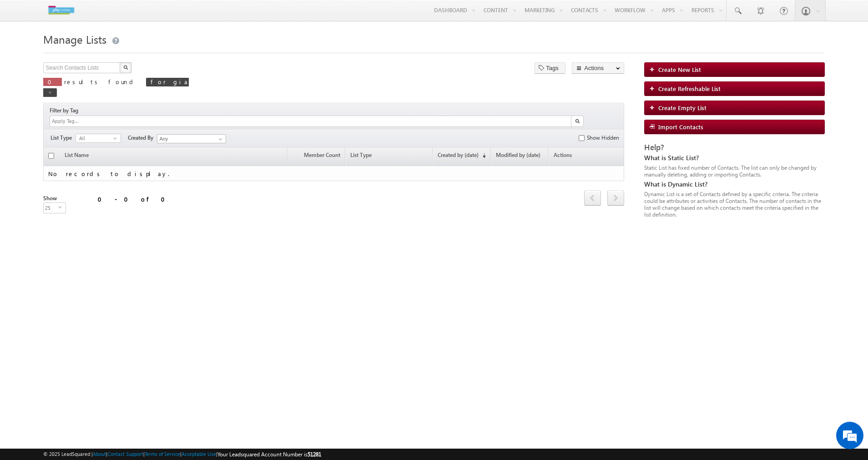 The width and height of the screenshot is (868, 460). I want to click on a: Import Contacts, so click(735, 127).